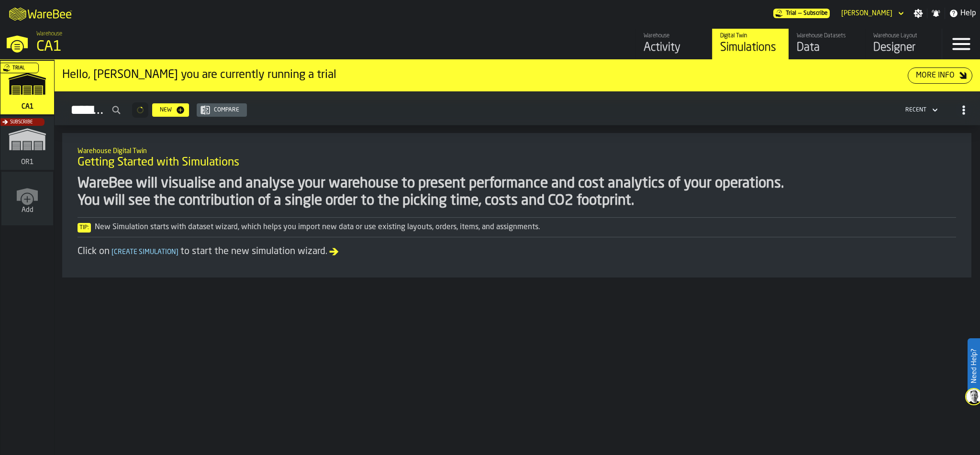 This screenshot has width=980, height=455. Describe the element at coordinates (517, 158) in the screenshot. I see `div: title-Getting Started with Simulations` at that location.